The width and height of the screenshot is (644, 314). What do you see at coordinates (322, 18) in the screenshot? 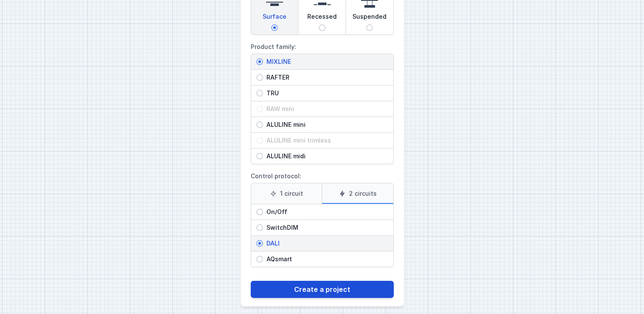
I see `span: Recessed` at bounding box center [322, 18].